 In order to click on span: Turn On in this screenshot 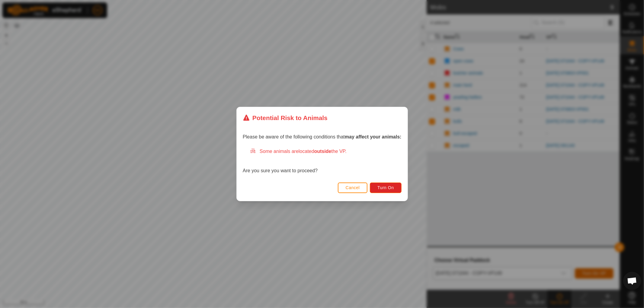, I will do `click(386, 187)`.